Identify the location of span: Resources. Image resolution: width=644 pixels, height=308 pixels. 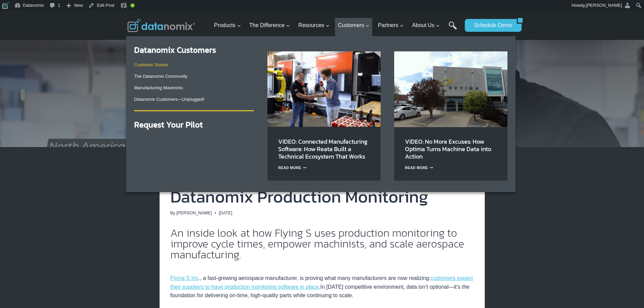
(314, 26).